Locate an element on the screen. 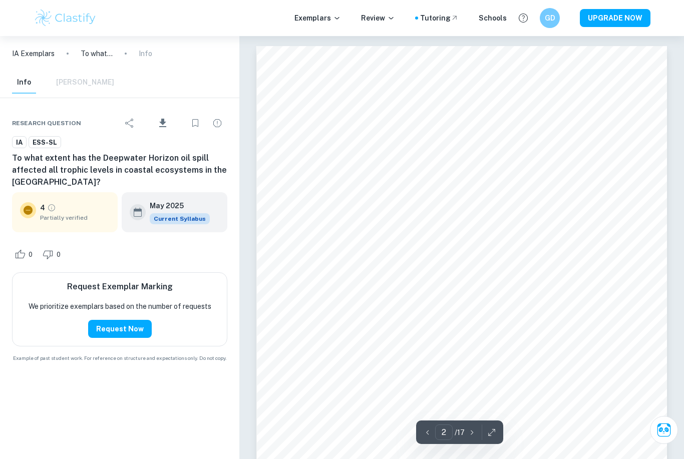 This screenshot has width=684, height=459. p: Info is located at coordinates (145, 54).